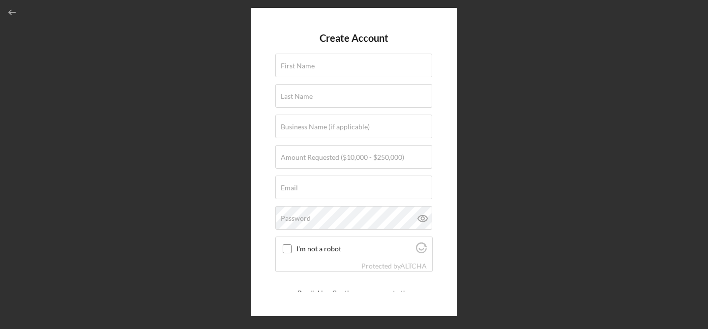 This screenshot has width=708, height=329. I want to click on div: Protected by, so click(394, 266).